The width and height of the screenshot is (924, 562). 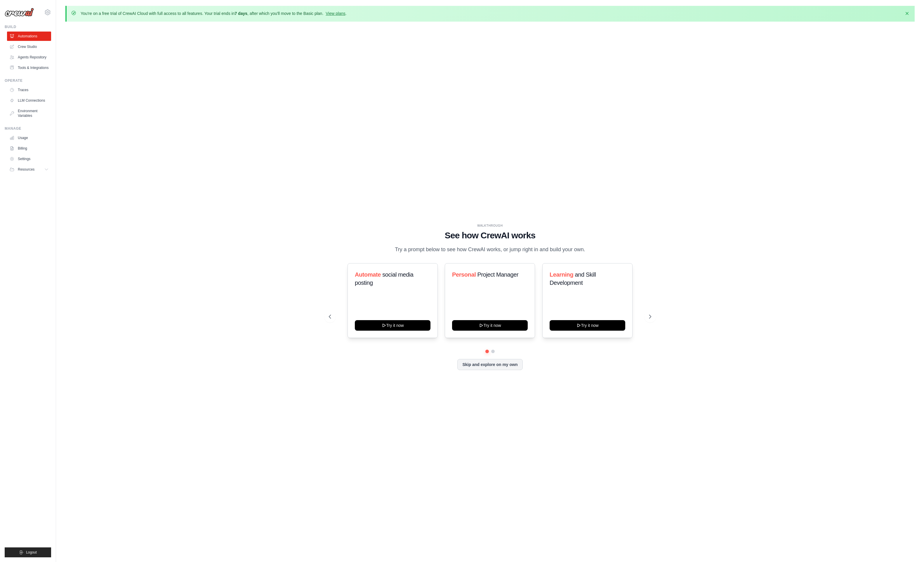 What do you see at coordinates (490, 236) in the screenshot?
I see `h1: See how CrewAI works` at bounding box center [490, 236].